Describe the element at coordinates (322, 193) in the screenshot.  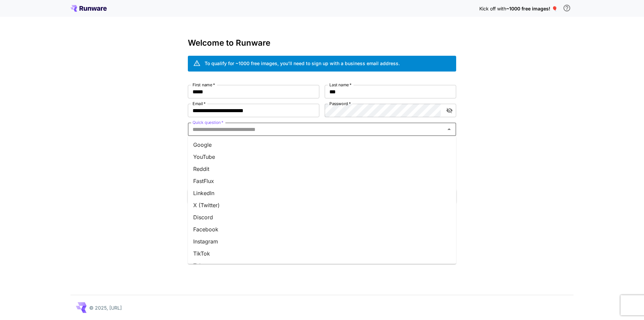
I see `li: LinkedIn` at that location.